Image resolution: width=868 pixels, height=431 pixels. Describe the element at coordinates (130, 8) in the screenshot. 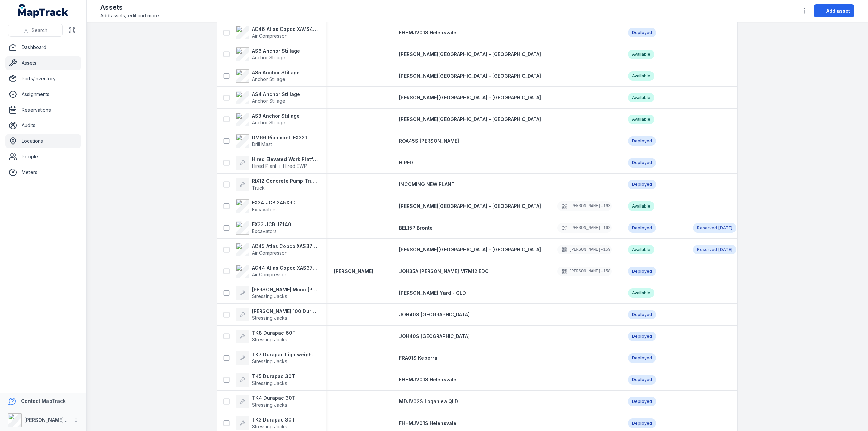

I see `h2: Assets` at that location.